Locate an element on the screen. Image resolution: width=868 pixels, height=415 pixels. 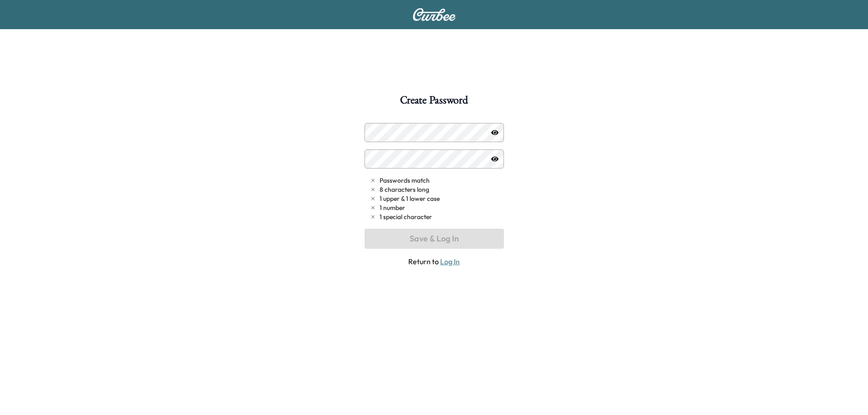
h1: Create Password is located at coordinates (434, 102).